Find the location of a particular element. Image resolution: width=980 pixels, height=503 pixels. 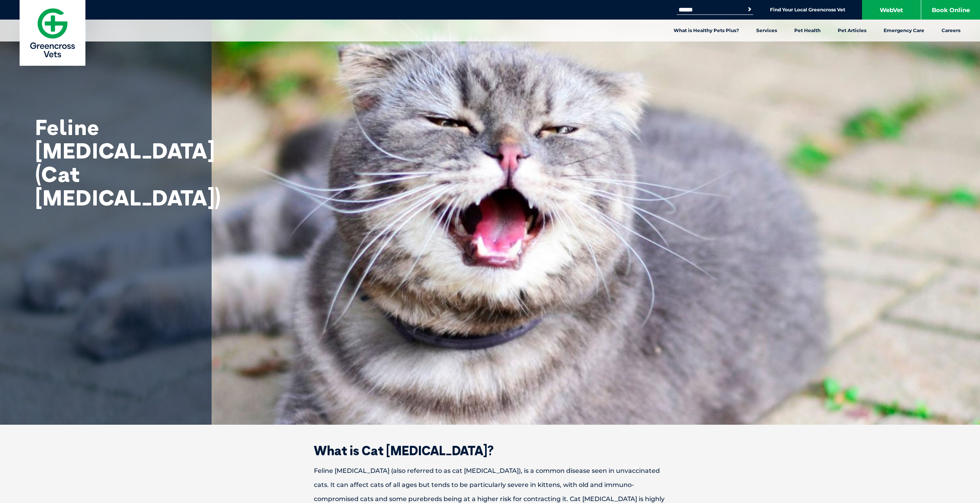

a: Services is located at coordinates (767, 30).